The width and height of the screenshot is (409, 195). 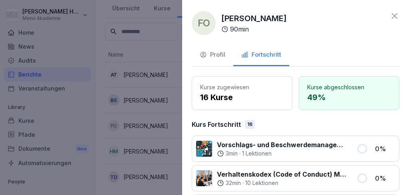 What do you see at coordinates (239, 29) in the screenshot?
I see `p: 90 min` at bounding box center [239, 29].